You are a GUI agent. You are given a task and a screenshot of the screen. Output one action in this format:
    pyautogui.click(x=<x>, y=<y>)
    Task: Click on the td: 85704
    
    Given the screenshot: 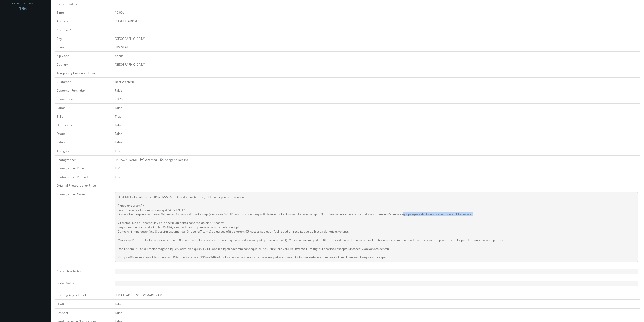 What is the action you would take?
    pyautogui.click(x=377, y=56)
    